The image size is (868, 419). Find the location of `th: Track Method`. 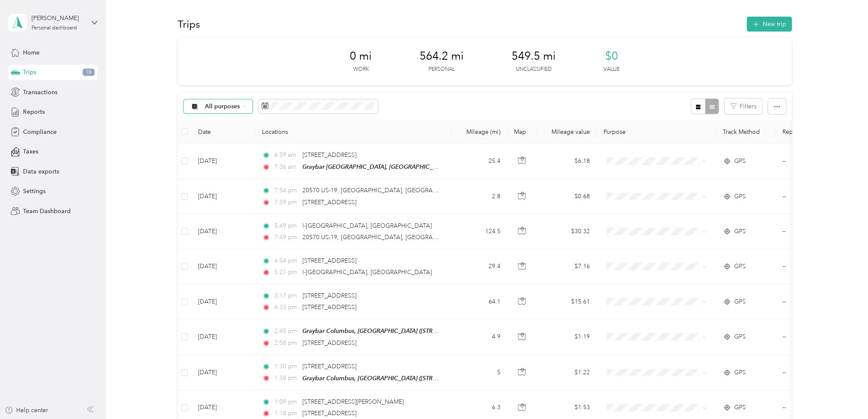

th: Track Method is located at coordinates (746, 132).